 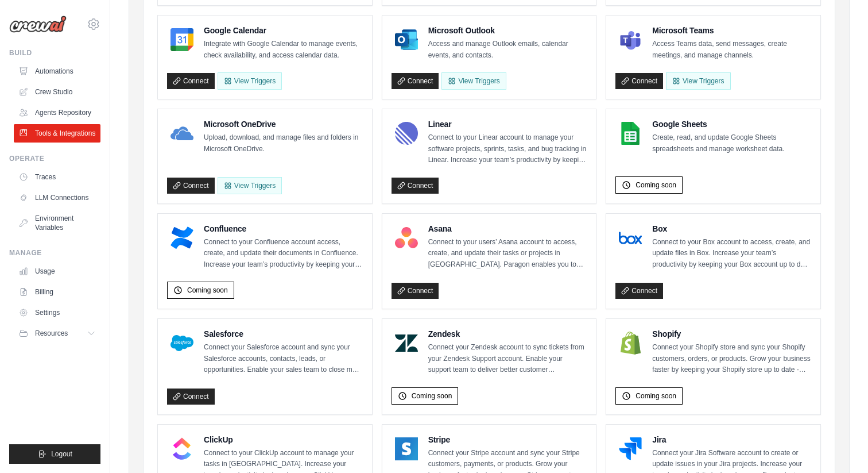 What do you see at coordinates (182, 133) in the screenshot?
I see `img: Microsoft OneDrive Logo` at bounding box center [182, 133].